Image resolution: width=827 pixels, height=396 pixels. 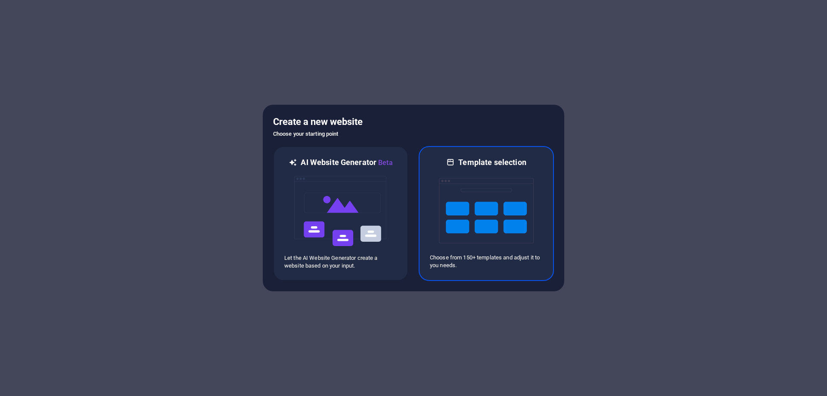 I want to click on p: Let the AI Website Generator create a website based on your input., so click(x=341, y=262).